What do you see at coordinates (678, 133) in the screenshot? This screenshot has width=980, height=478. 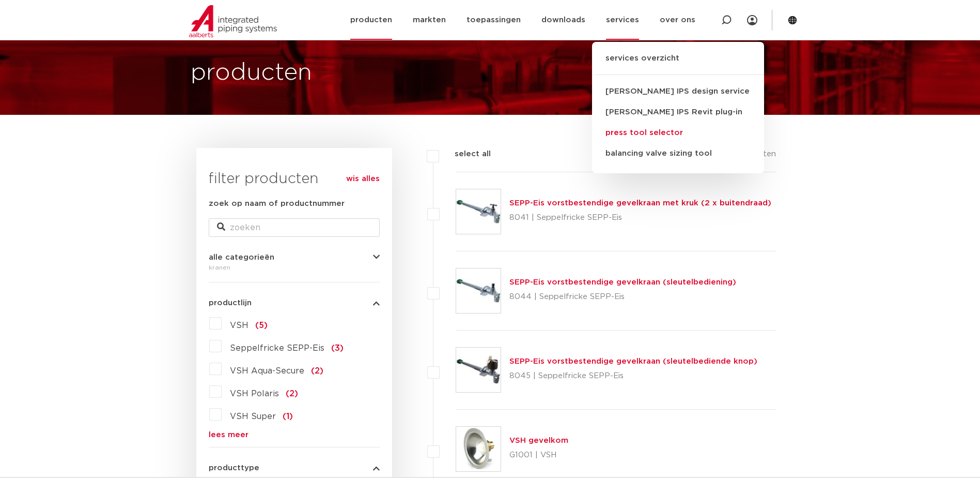 I see `a: press tool selector` at bounding box center [678, 133].